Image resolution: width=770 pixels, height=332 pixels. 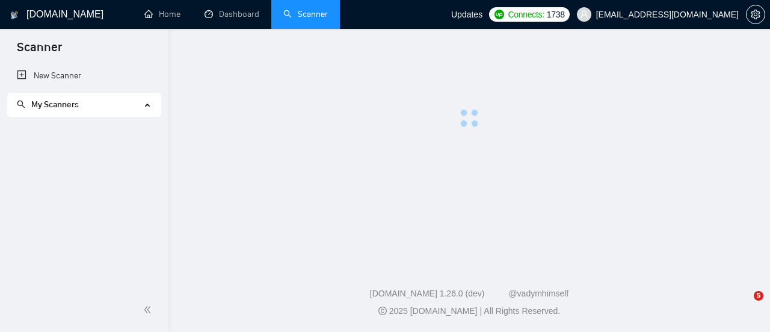 I want to click on span: 1738, so click(x=556, y=14).